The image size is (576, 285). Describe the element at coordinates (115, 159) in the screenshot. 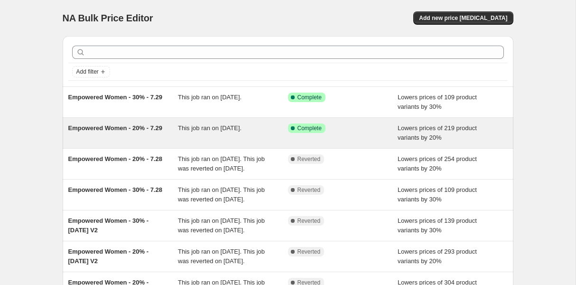

I see `span: Empowered Women - 20% - 7.28` at that location.